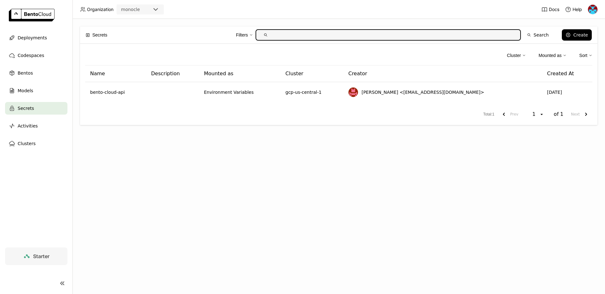 The image size is (605, 294). Describe the element at coordinates (535, 114) in the screenshot. I see `div: 1` at that location.